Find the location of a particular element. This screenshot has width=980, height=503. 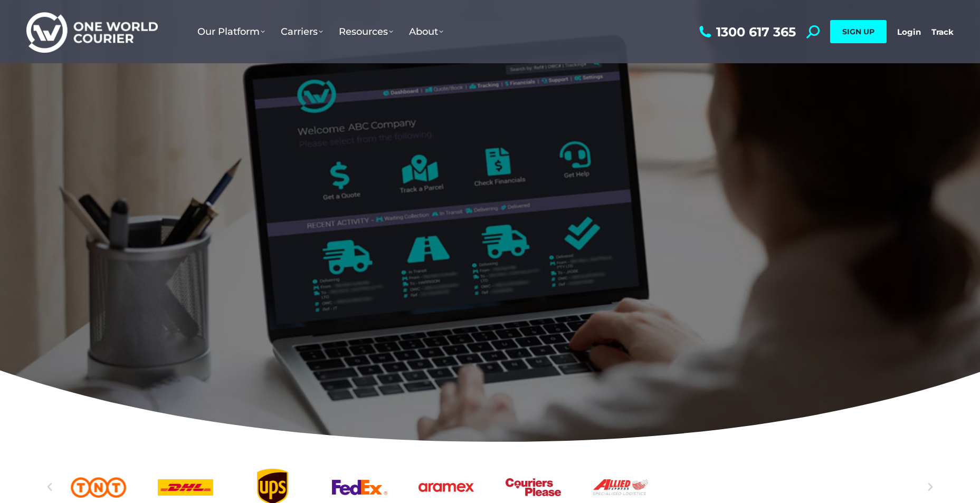

span: SIGN UP is located at coordinates (858, 32).